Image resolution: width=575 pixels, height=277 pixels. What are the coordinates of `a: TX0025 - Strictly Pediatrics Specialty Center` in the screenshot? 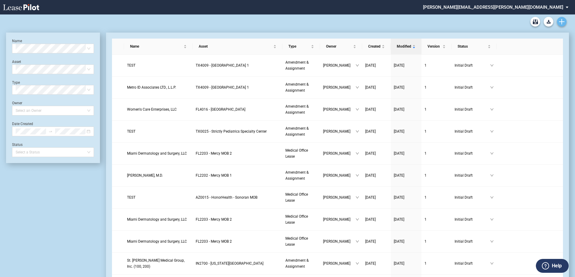 It's located at (238, 131).